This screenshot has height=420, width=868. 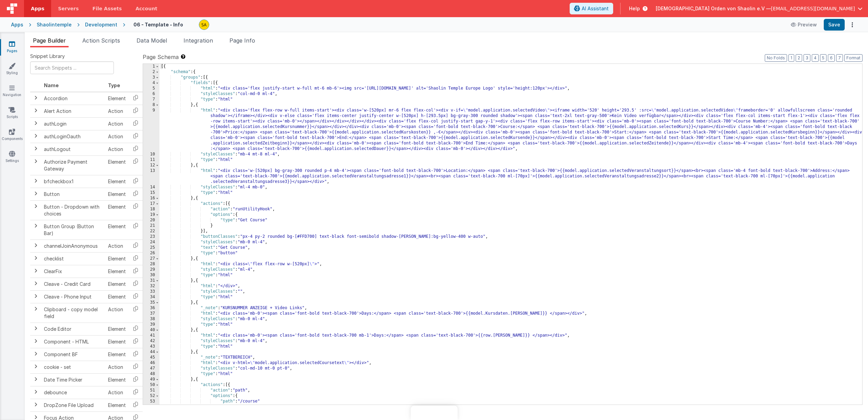 I want to click on div: 54, so click(x=151, y=407).